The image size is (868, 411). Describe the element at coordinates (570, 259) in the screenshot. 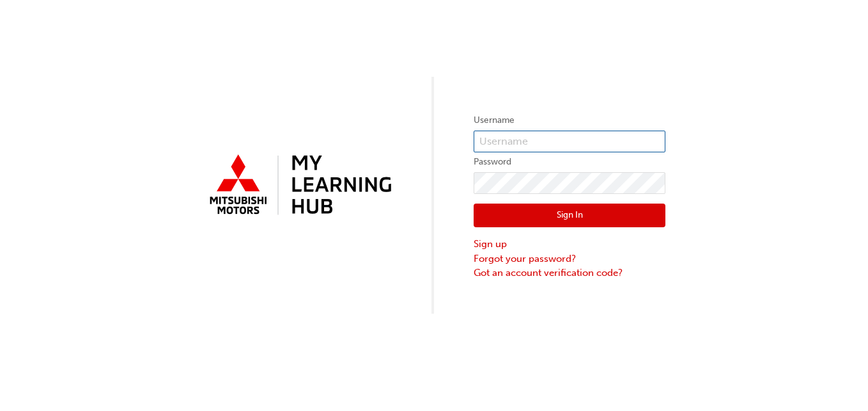

I see `a: Forgot your password?` at that location.